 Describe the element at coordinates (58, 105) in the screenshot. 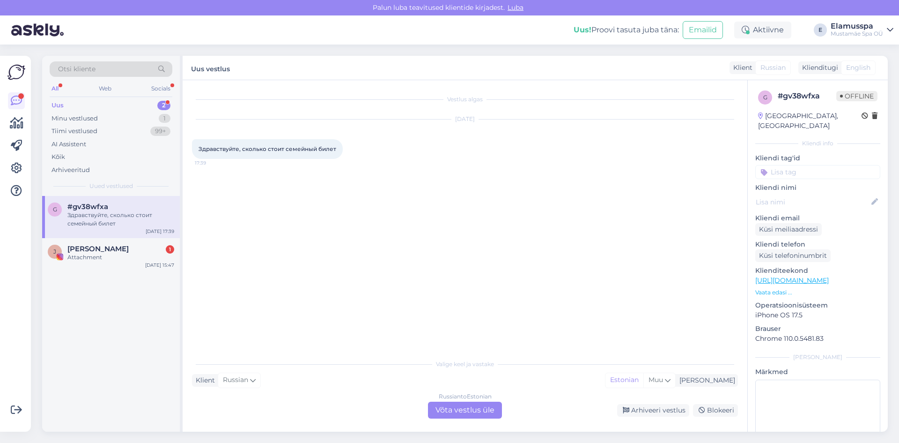

I see `div: Uus` at that location.